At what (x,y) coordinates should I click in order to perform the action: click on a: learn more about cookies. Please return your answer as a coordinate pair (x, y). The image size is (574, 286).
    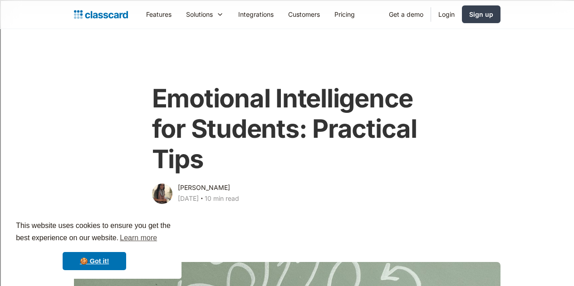
    Looking at the image, I should click on (138, 238).